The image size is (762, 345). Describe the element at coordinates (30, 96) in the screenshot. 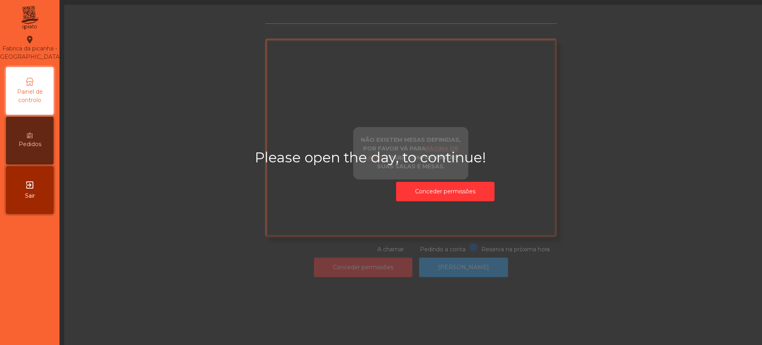

I see `span: Painel de controlo` at that location.